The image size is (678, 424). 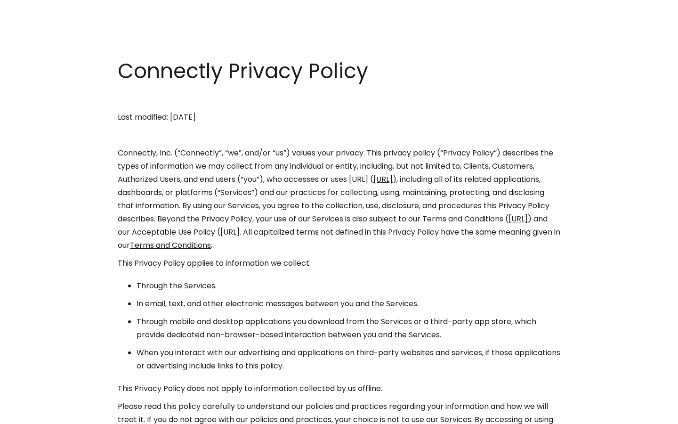 I want to click on li: Through mobile and desktop applications you download from the Services or a third-party app store..., so click(x=348, y=328).